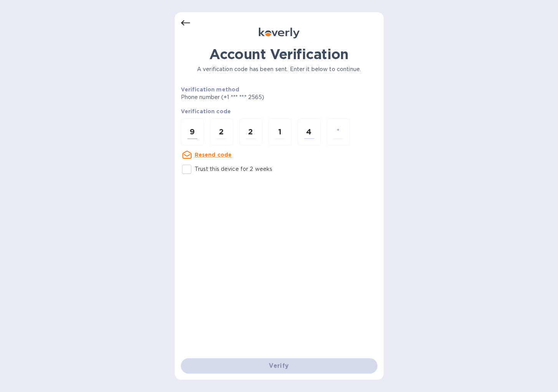  Describe the element at coordinates (279, 54) in the screenshot. I see `h1: Account Verification` at that location.